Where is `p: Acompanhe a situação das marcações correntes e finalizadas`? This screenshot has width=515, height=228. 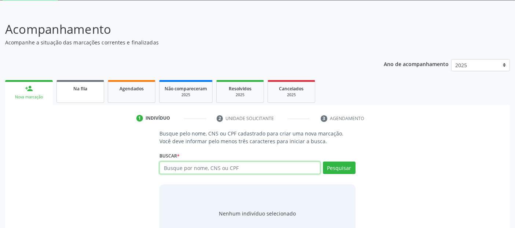
p: Acompanhe a situação das marcações correntes e finalizadas is located at coordinates (182, 42).